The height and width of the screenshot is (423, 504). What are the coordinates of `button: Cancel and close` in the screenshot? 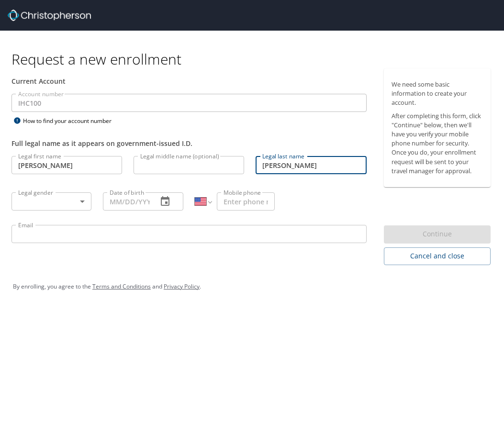 It's located at (437, 256).